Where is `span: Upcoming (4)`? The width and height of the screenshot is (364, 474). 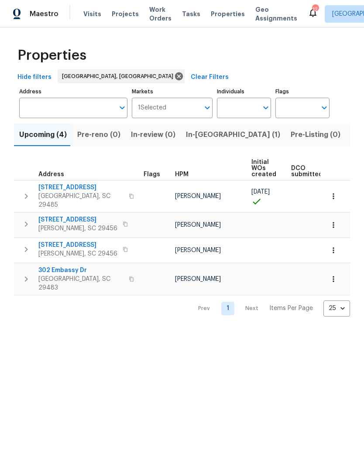 span: Upcoming (4) is located at coordinates (43, 135).